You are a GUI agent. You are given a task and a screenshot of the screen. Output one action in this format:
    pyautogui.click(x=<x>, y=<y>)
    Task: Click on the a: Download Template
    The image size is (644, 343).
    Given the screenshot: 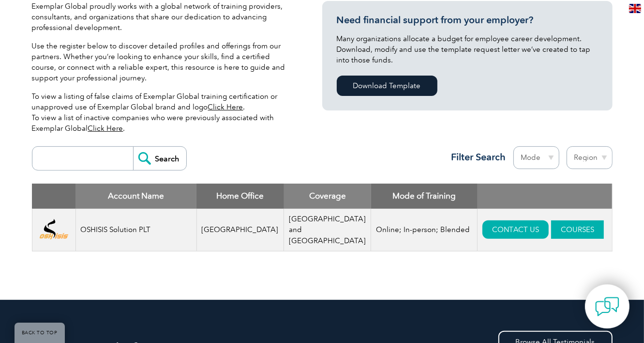 What is the action you would take?
    pyautogui.click(x=387, y=86)
    